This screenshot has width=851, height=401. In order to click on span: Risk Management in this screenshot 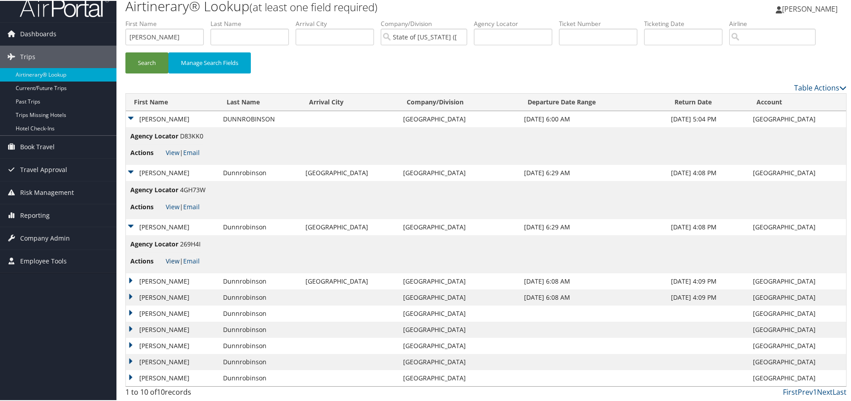, I will do `click(47, 192)`.